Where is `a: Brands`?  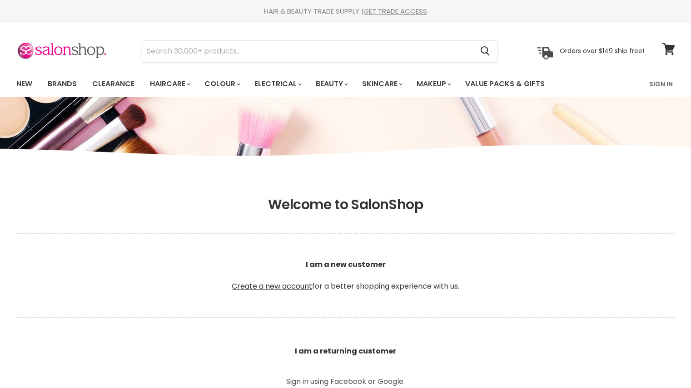
a: Brands is located at coordinates (62, 84).